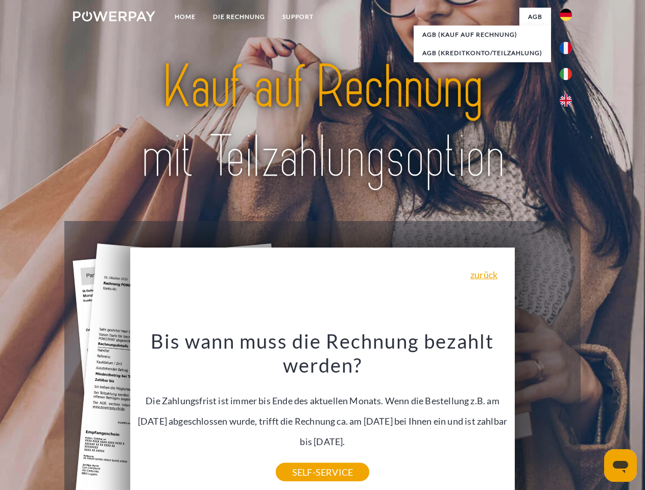 Image resolution: width=645 pixels, height=490 pixels. Describe the element at coordinates (322, 472) in the screenshot. I see `a: SELF-SERVICE` at that location.